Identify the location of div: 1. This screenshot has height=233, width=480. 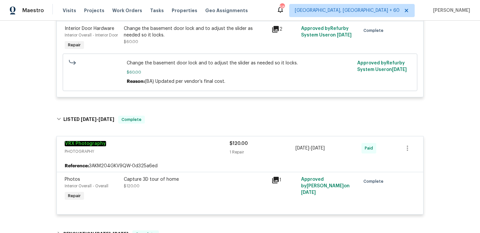
(284, 180).